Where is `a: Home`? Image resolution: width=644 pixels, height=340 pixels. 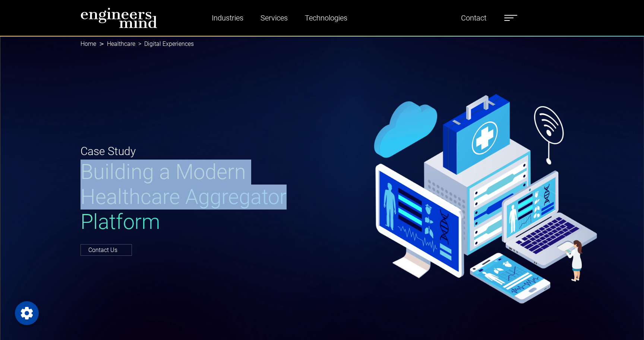
a: Home is located at coordinates (88, 44).